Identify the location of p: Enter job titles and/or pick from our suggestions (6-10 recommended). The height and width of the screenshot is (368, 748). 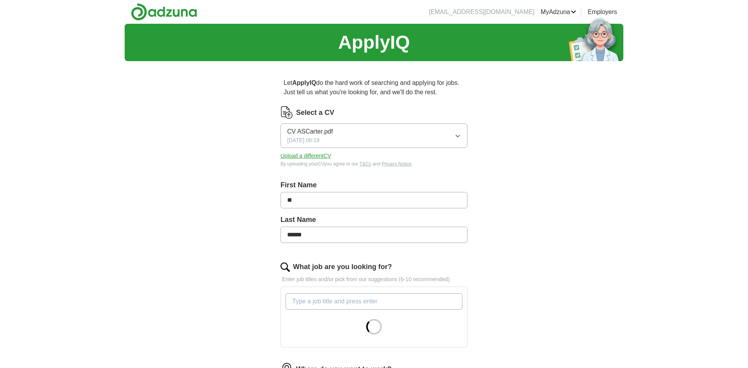
(374, 279).